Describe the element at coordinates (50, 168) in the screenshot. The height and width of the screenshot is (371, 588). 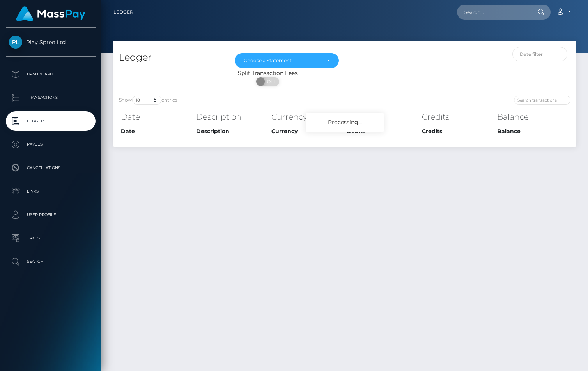
I see `a: Cancellations` at that location.